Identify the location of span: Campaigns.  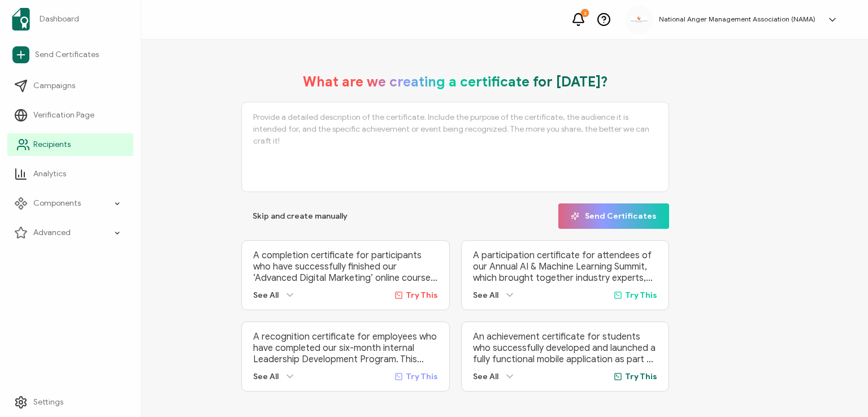
(54, 86).